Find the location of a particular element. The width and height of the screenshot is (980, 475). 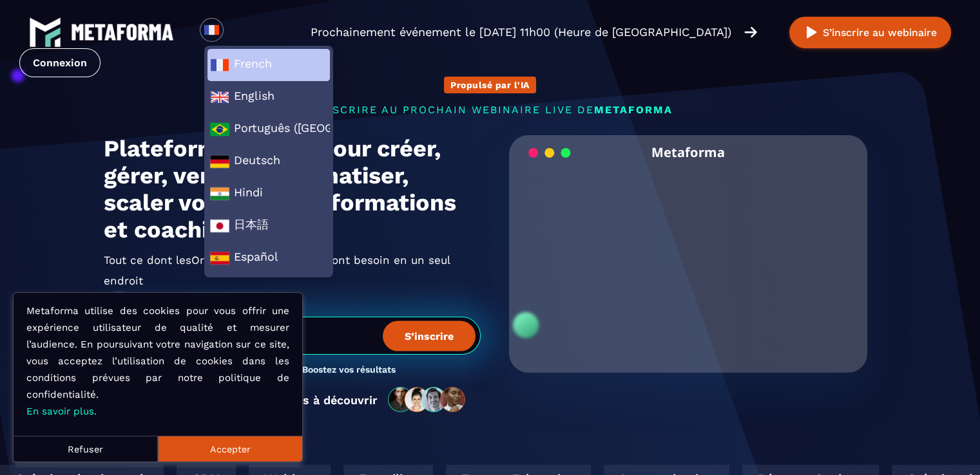

span: METAFORMA is located at coordinates (633, 109).